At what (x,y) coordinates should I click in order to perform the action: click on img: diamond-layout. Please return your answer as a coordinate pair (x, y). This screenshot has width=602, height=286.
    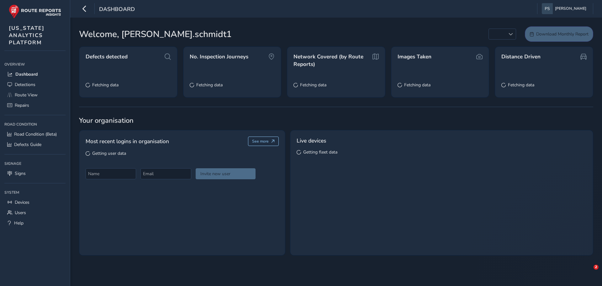
    Looking at the image, I should click on (548, 8).